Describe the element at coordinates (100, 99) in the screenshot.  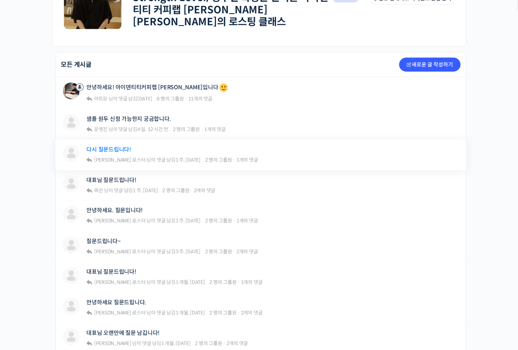
I see `a: 아트모` at that location.